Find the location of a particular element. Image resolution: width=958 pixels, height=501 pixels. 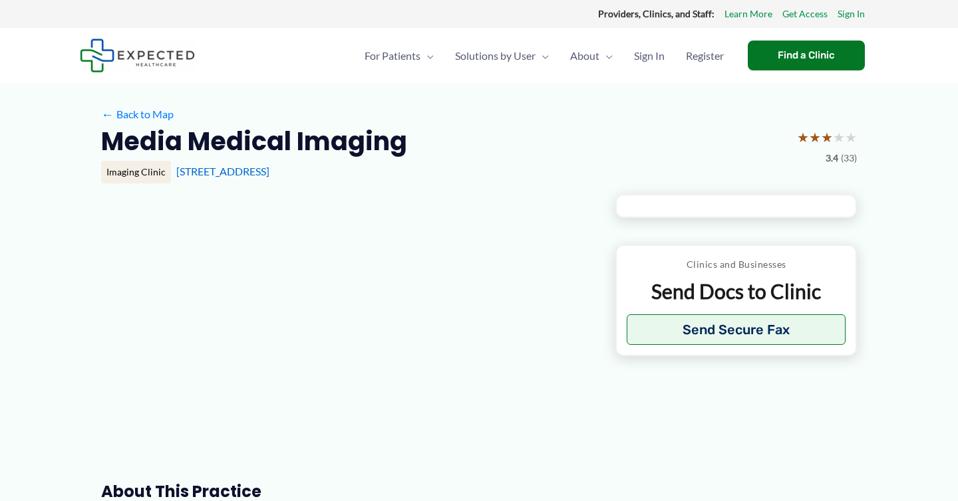

div: Find a Clinic is located at coordinates (806, 55).